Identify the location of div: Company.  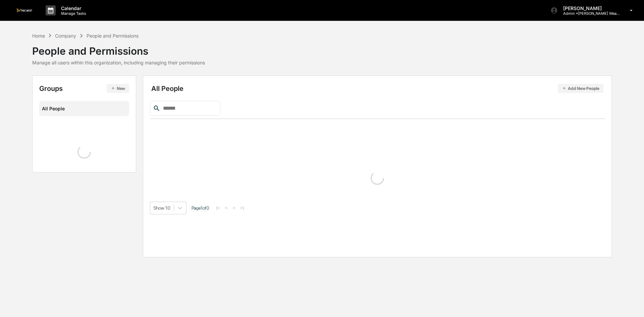
(66, 35).